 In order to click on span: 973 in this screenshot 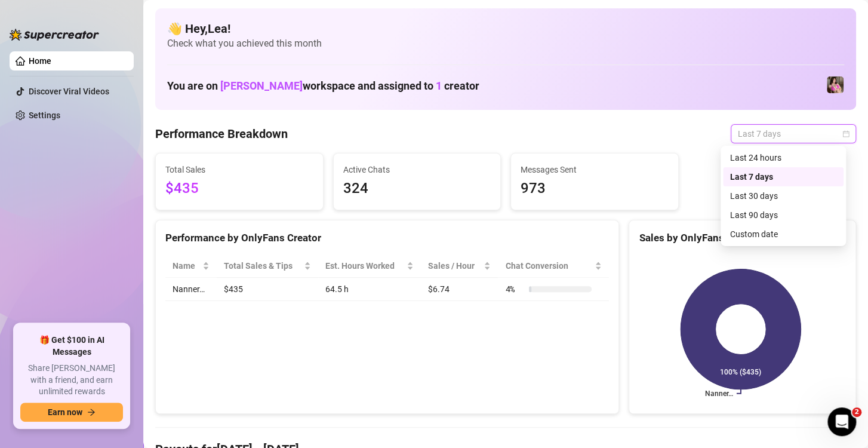, I will do `click(594, 189)`.